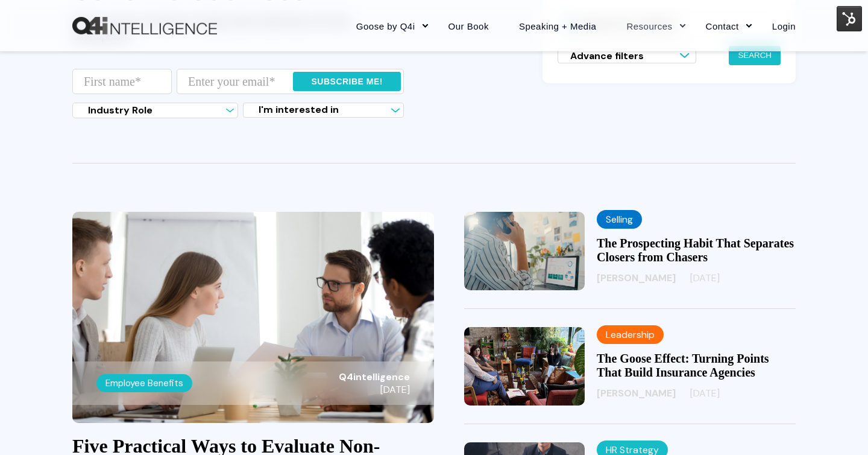 The image size is (868, 455). Describe the element at coordinates (290, 82) in the screenshot. I see `input: Enter your email*` at that location.